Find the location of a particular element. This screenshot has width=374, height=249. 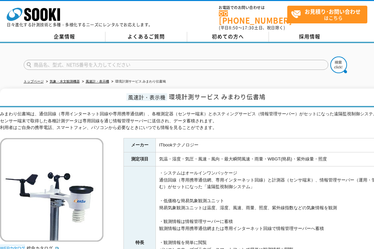

th: 測定項目 is located at coordinates (140, 159).